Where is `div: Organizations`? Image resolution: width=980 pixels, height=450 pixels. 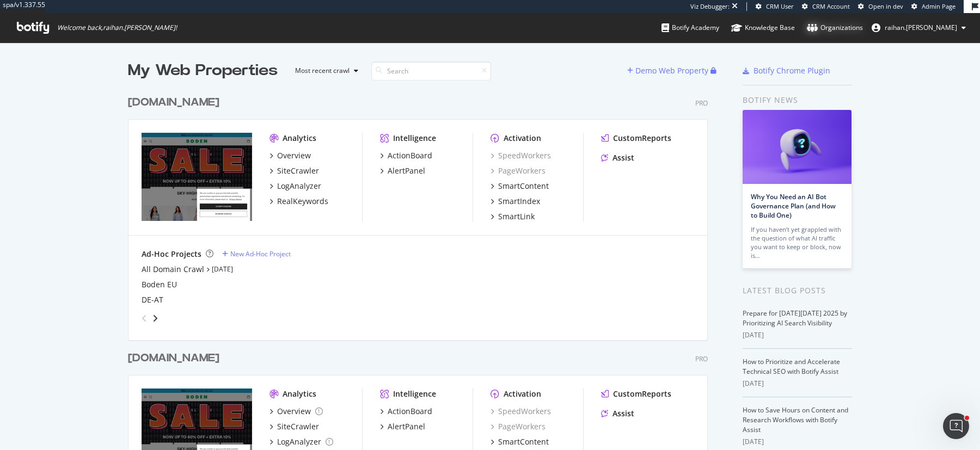 div: Organizations is located at coordinates (835, 28).